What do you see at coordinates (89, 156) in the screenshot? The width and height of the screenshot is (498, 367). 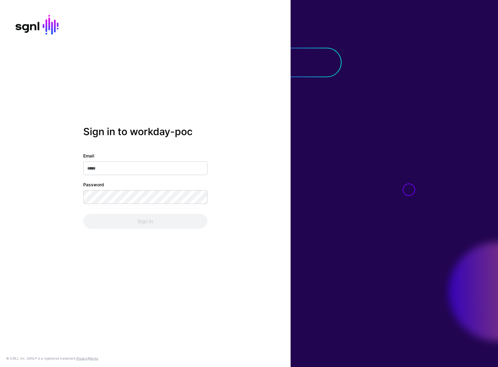 I see `label: Email` at bounding box center [89, 156].